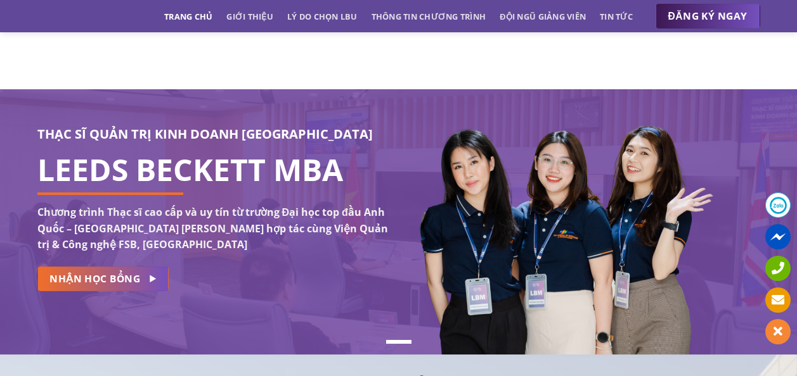 The image size is (797, 376). I want to click on a: Tin tức, so click(616, 16).